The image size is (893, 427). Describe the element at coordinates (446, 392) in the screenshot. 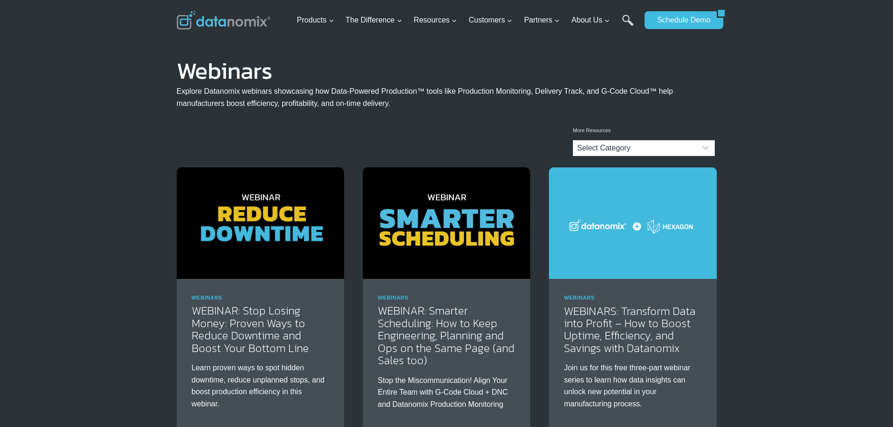

I see `p: Stop the Miscommunication! Align Your Entire Team with G-Code Cloud + DNC and Datanomix Productio...` at that location.